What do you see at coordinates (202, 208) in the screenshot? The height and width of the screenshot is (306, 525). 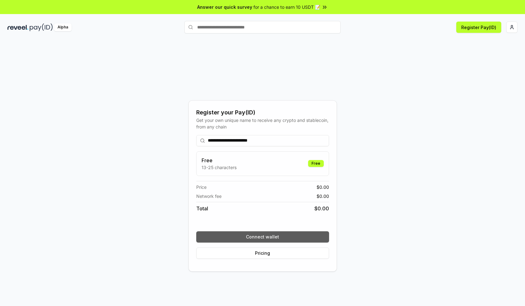 I see `span: Total` at bounding box center [202, 208].